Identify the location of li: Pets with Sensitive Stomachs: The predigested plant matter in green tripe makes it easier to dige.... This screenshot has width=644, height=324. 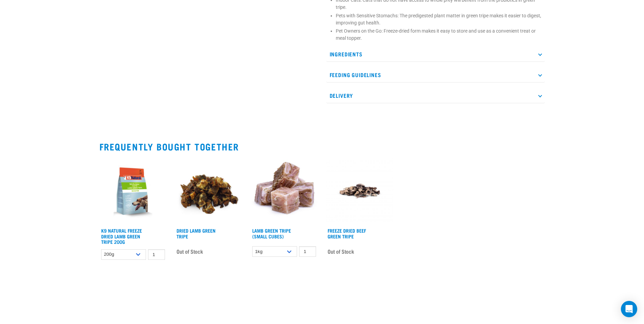
(440, 19).